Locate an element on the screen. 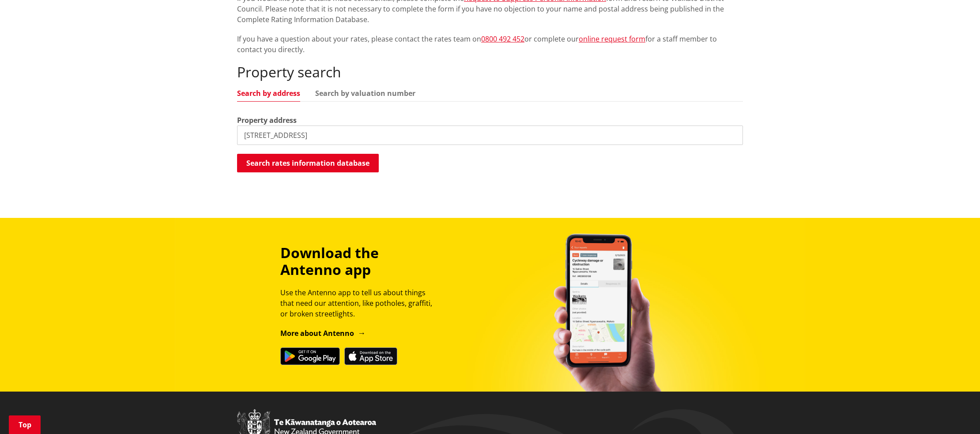 This screenshot has height=434, width=980. a: online request form is located at coordinates (612, 39).